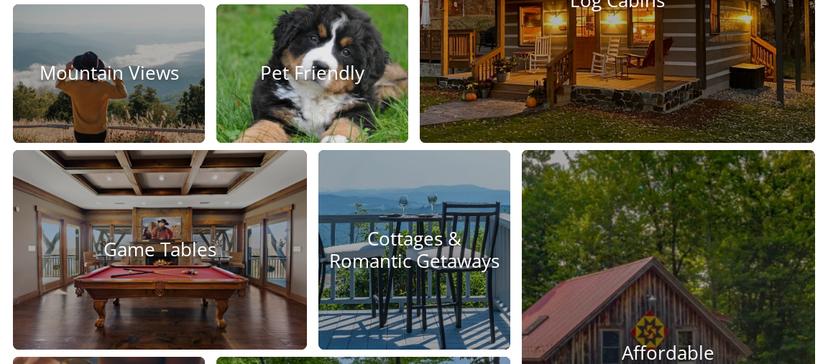 The width and height of the screenshot is (828, 364). I want to click on h4: Cottages & Romantic Getaways, so click(414, 250).